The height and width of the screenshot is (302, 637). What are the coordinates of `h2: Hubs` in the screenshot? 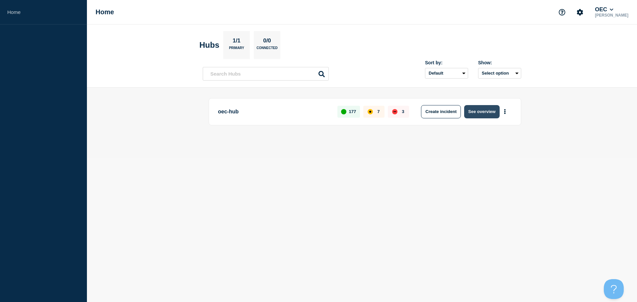 It's located at (210, 45).